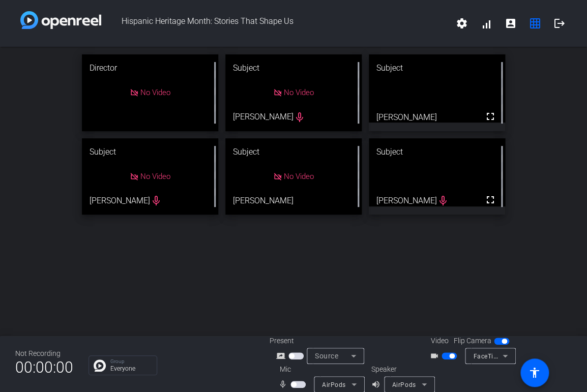 Image resolution: width=587 pixels, height=392 pixels. What do you see at coordinates (327, 356) in the screenshot?
I see `span: Source` at bounding box center [327, 356].